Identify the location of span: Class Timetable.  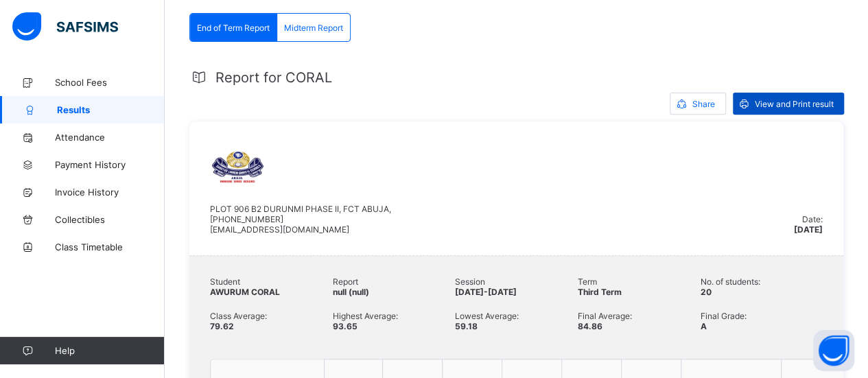
(110, 247).